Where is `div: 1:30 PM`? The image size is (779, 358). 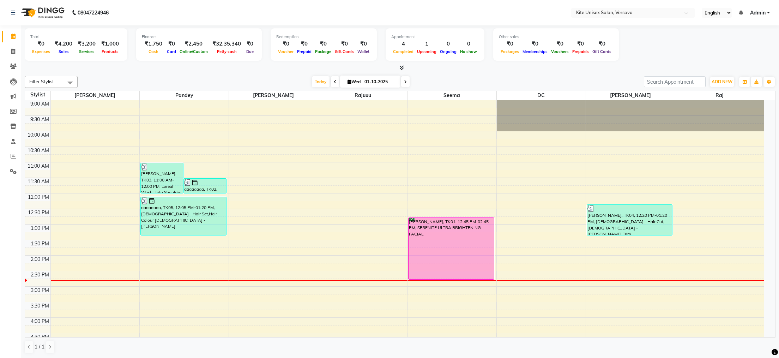 div: 1:30 PM is located at coordinates (40, 243).